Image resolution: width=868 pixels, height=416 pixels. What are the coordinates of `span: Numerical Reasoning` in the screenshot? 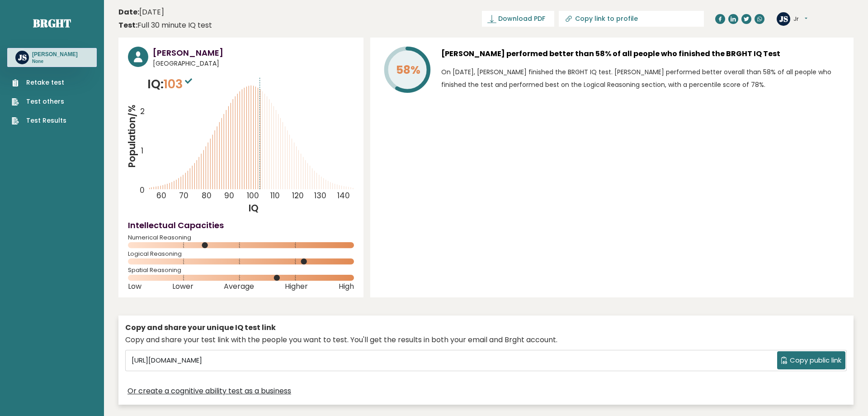 It's located at (241, 237).